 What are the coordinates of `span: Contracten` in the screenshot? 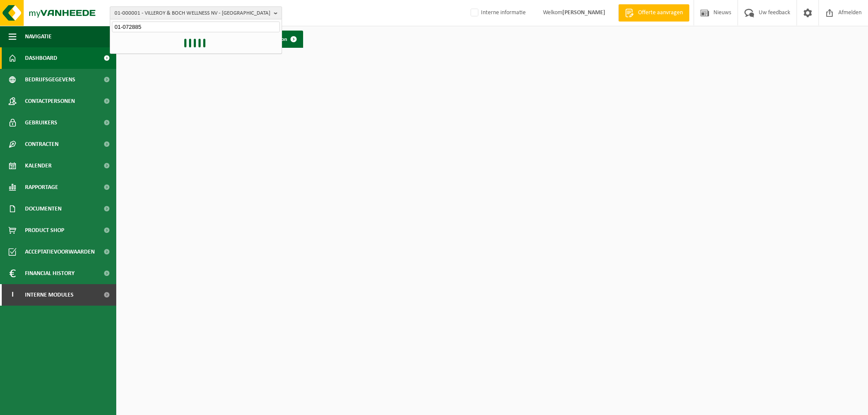 It's located at (42, 144).